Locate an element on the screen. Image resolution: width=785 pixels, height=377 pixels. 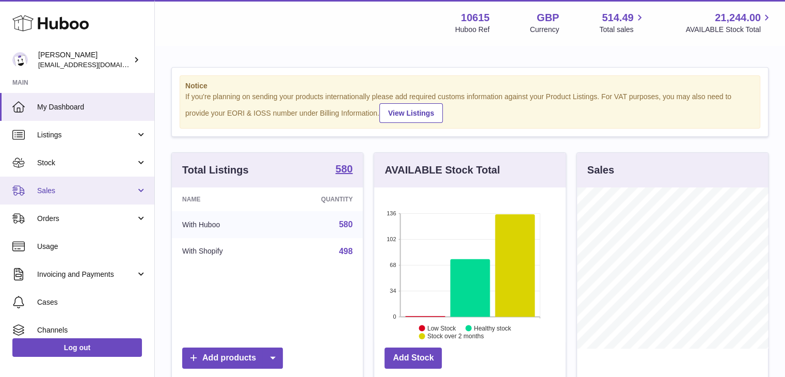
a: 21,244.00 AVAILABLE Stock Total is located at coordinates (728, 23).